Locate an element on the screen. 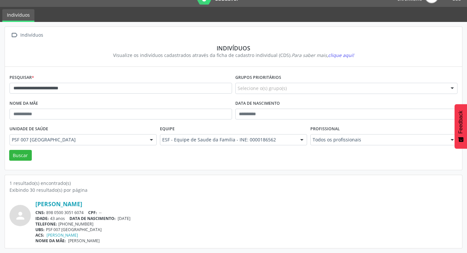 This screenshot has width=467, height=253. label: Nome da mãe is located at coordinates (24, 104).